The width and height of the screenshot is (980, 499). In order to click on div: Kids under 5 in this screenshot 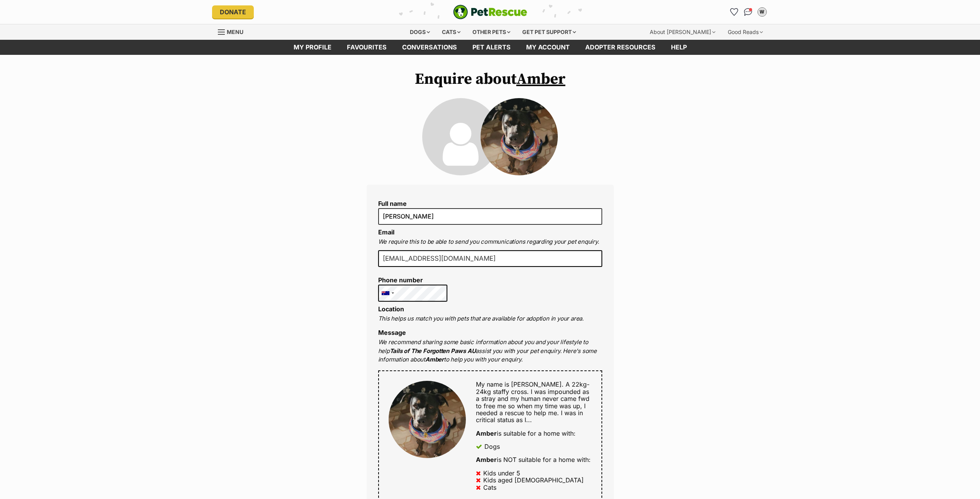, I will do `click(502, 472)`.